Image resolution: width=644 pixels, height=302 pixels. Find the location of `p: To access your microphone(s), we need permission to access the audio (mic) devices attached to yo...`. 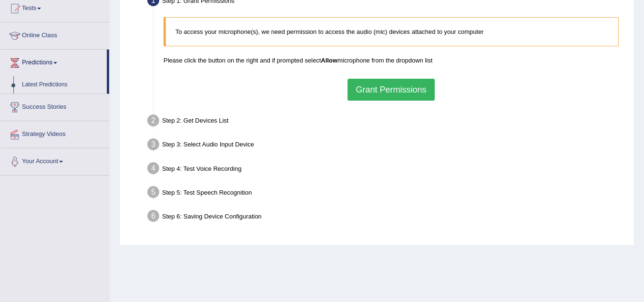

p: To access your microphone(s), we need permission to access the audio (mic) devices attached to yo... is located at coordinates (392, 31).